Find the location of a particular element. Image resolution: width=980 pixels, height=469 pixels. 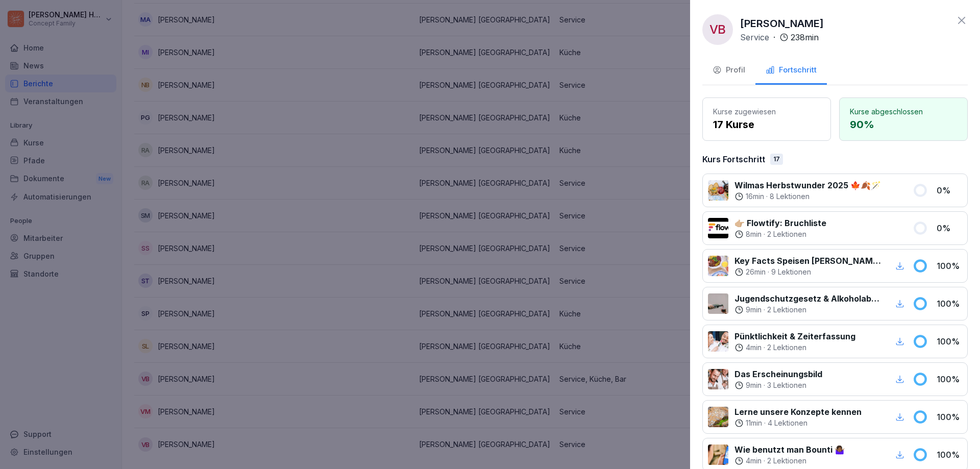

button: Profil is located at coordinates (729, 71).